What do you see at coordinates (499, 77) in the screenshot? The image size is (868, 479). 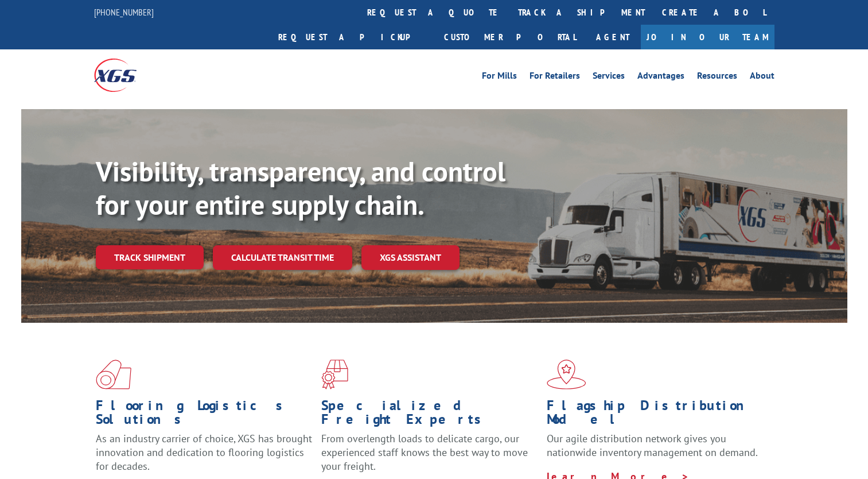 I see `a: For Mills` at bounding box center [499, 77].